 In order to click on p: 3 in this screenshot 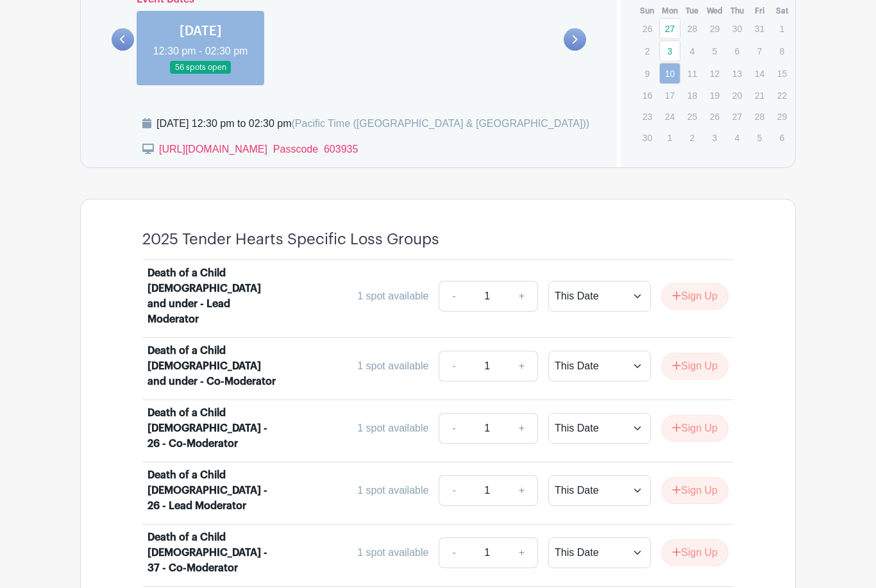, I will do `click(714, 137)`.